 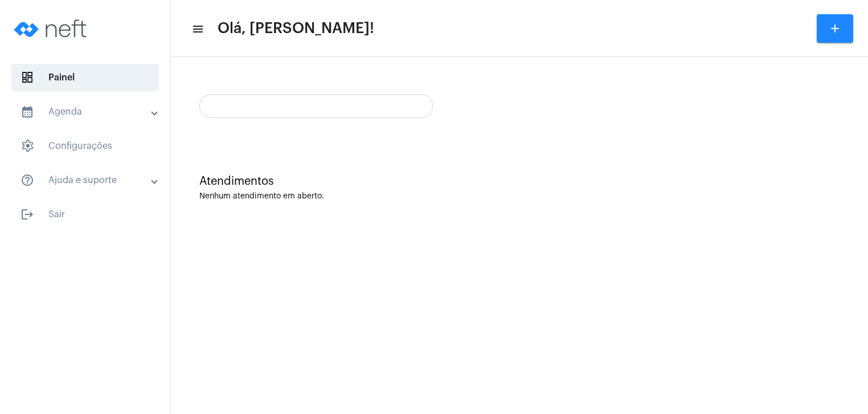 What do you see at coordinates (88, 180) in the screenshot?
I see `mat-expansion-panel-header: sidenav iconAjuda e suporte` at bounding box center [88, 180].